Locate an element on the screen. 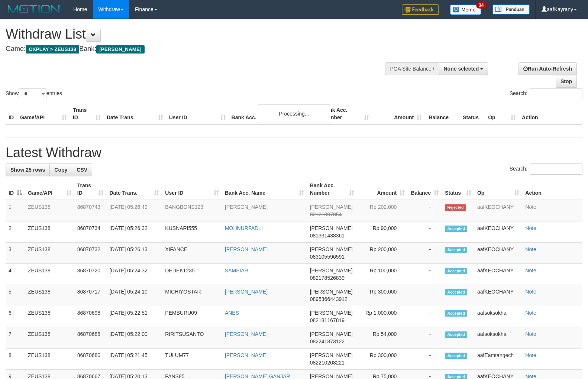 The width and height of the screenshot is (588, 379). label: Search: is located at coordinates (546, 169).